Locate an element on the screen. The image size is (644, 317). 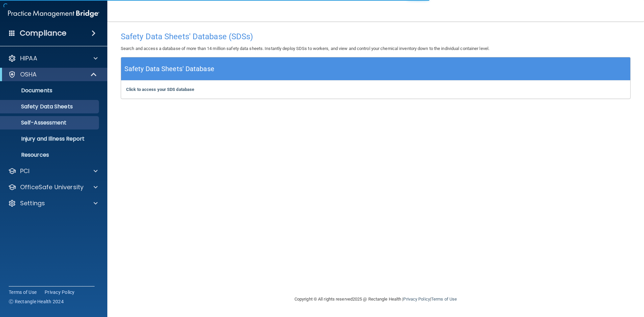
b: Click to access your SDS database is located at coordinates (160, 89).